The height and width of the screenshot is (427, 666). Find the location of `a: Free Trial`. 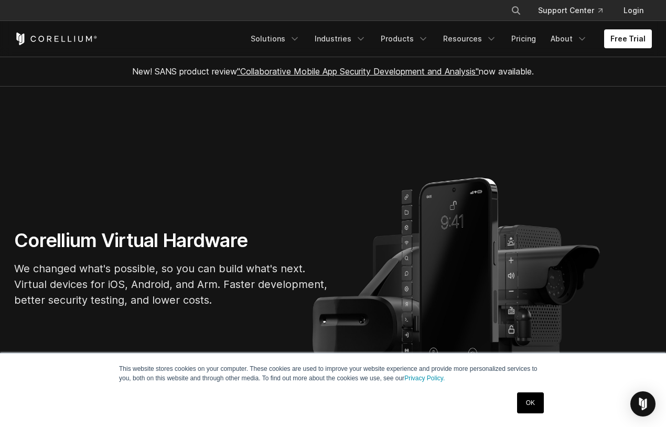

a: Free Trial is located at coordinates (628, 39).